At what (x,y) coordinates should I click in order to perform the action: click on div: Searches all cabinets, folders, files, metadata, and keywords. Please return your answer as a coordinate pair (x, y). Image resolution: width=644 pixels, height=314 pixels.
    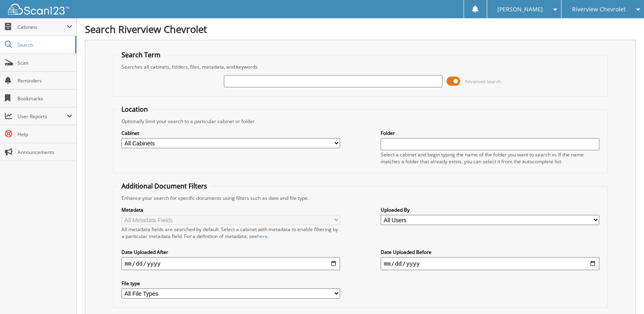
    Looking at the image, I should click on (361, 66).